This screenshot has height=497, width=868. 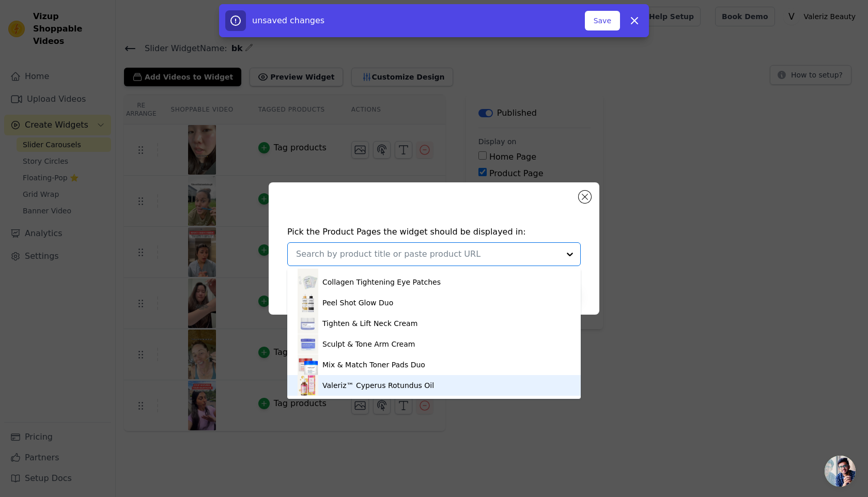 What do you see at coordinates (585, 197) in the screenshot?
I see `button: Close modal` at bounding box center [585, 197].